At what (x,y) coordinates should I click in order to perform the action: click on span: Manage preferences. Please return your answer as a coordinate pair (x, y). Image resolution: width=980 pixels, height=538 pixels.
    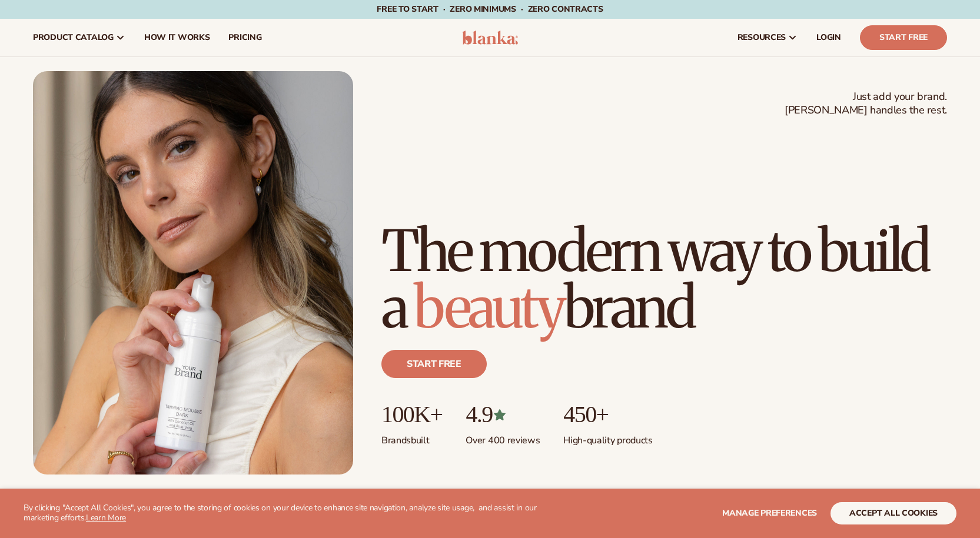
    Looking at the image, I should click on (769, 513).